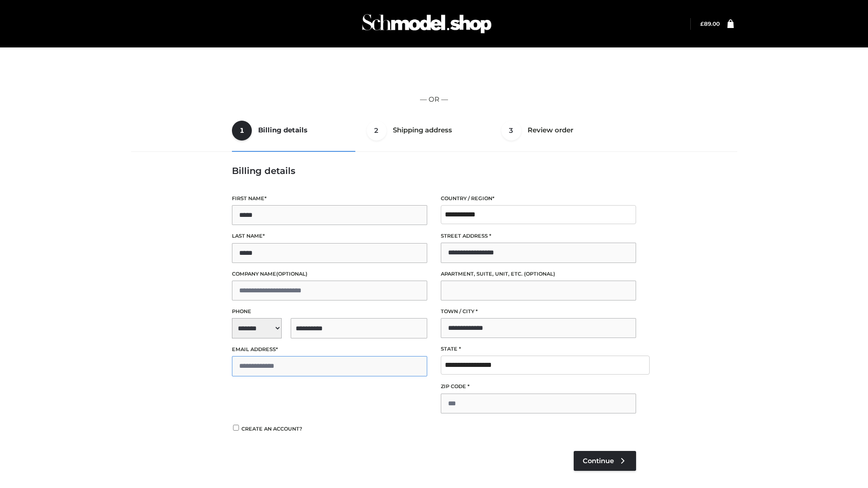  What do you see at coordinates (539, 387) in the screenshot?
I see `label: ZIP Code` at bounding box center [539, 387].